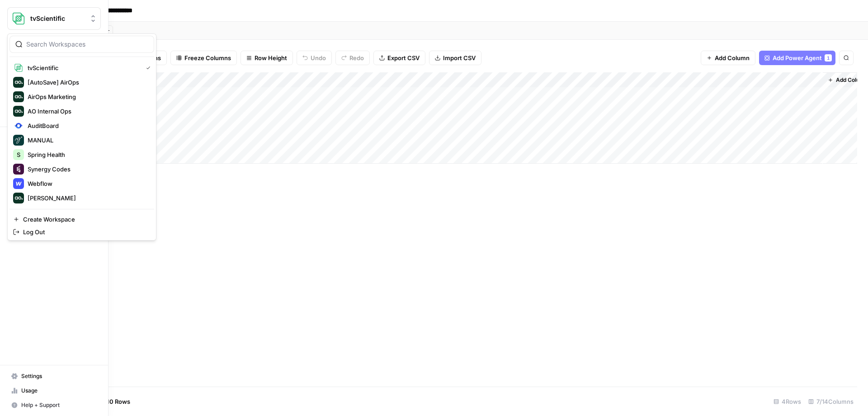  I want to click on button: Add Column, so click(728, 58).